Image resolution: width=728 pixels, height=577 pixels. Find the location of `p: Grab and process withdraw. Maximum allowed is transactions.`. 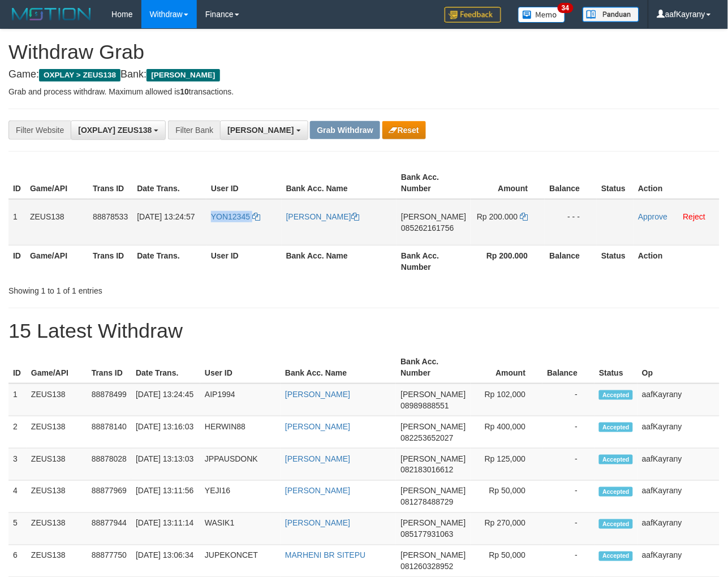

p: Grab and process withdraw. Maximum allowed is transactions. is located at coordinates (364, 92).